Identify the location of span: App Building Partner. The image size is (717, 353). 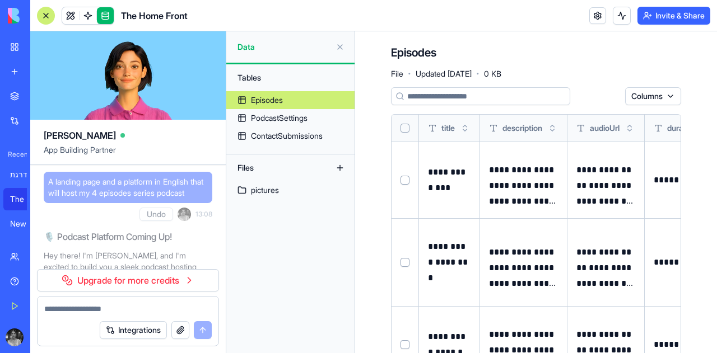
(128, 155).